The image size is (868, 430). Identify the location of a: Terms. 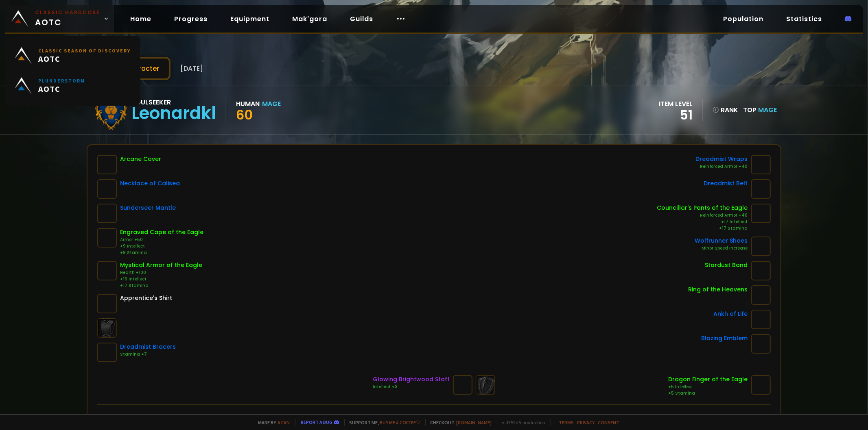
(567, 422).